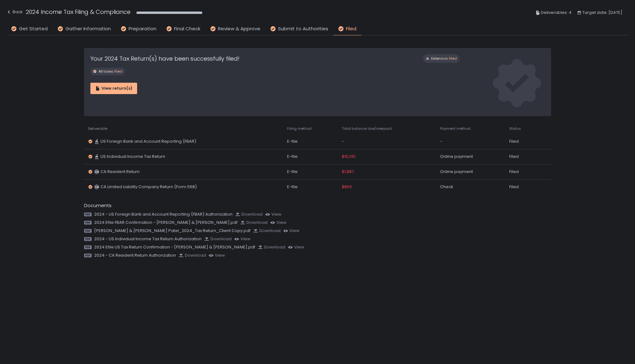 The width and height of the screenshot is (635, 364). I want to click on span: Extension filed, so click(444, 58).